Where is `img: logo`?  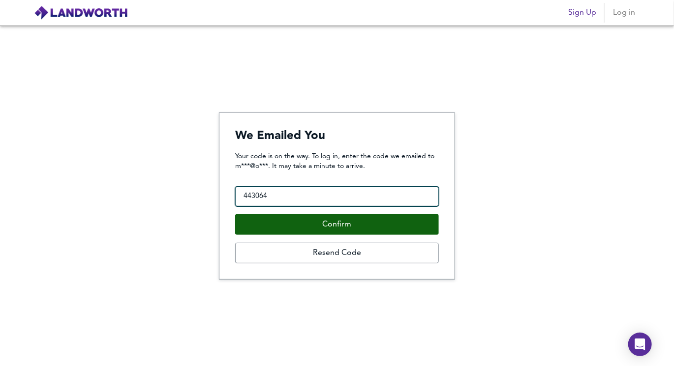
img: logo is located at coordinates (81, 13).